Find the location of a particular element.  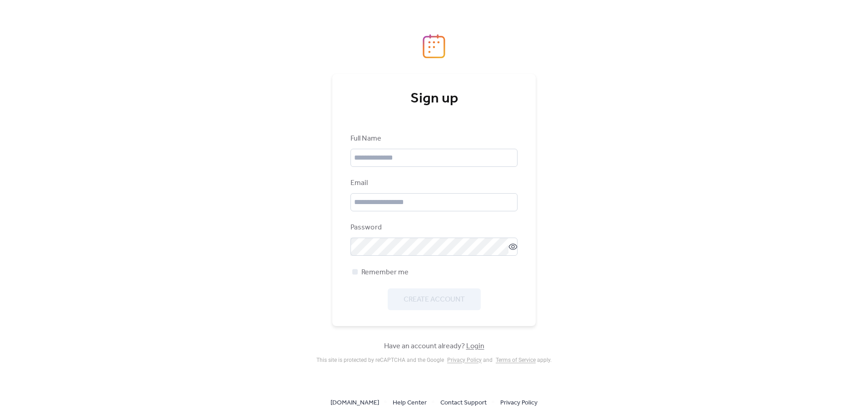

a: Help Center is located at coordinates (409, 402).